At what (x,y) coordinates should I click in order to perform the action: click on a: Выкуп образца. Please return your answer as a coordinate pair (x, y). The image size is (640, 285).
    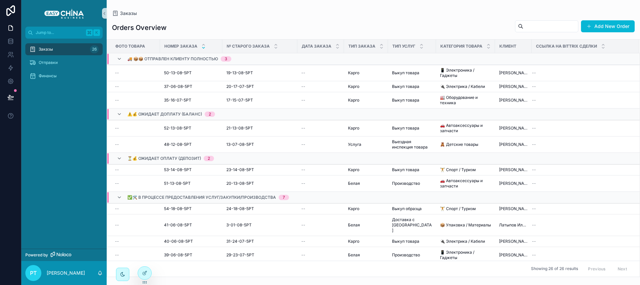
    Looking at the image, I should click on (412, 209).